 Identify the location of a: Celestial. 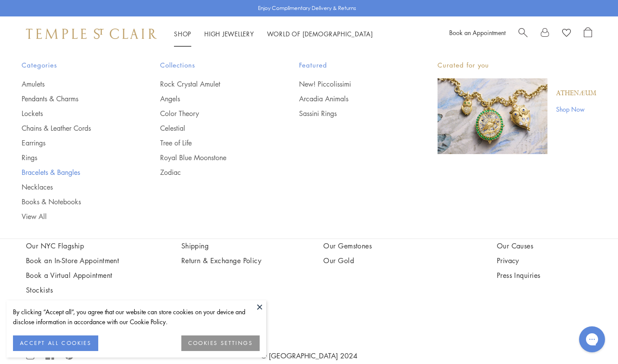
(212, 128).